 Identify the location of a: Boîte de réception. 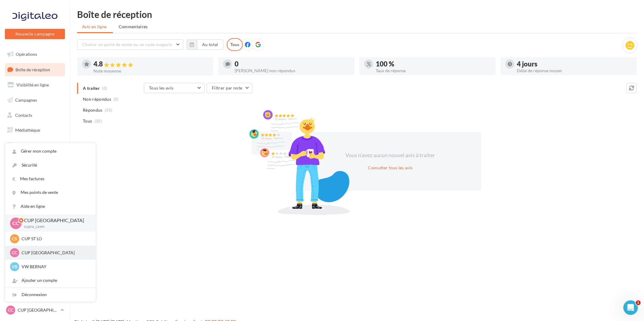
(35, 70).